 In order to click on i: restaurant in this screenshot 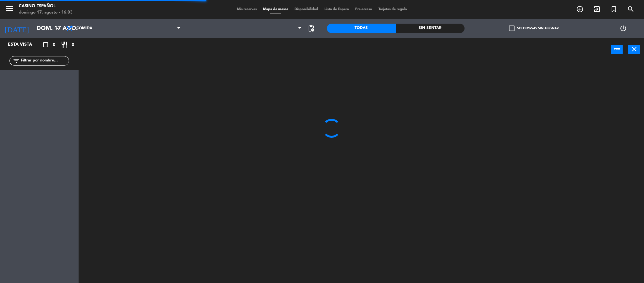, I will do `click(64, 44)`.